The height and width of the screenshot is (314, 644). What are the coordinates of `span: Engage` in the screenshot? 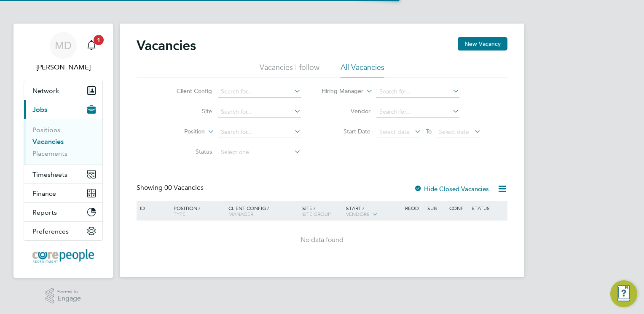 It's located at (69, 298).